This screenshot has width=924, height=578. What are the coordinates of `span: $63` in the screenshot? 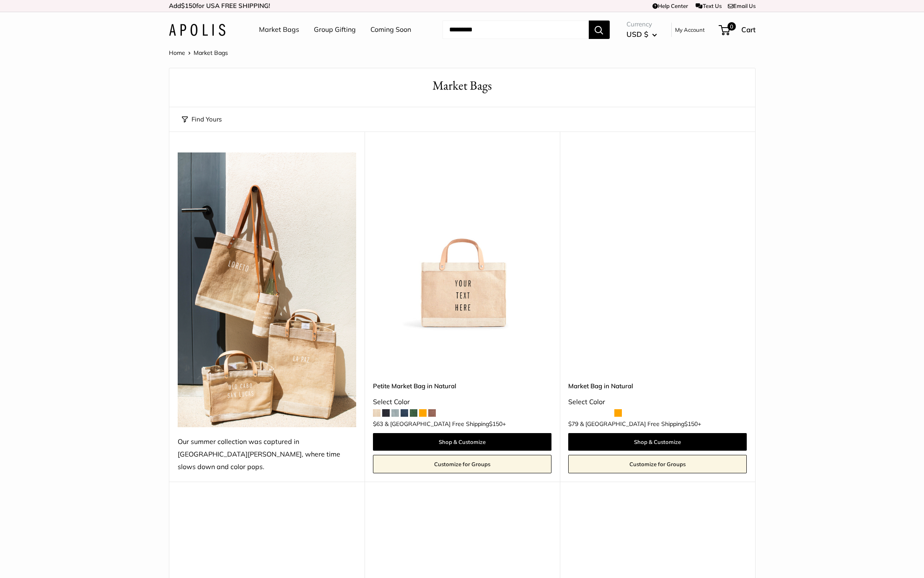 It's located at (378, 423).